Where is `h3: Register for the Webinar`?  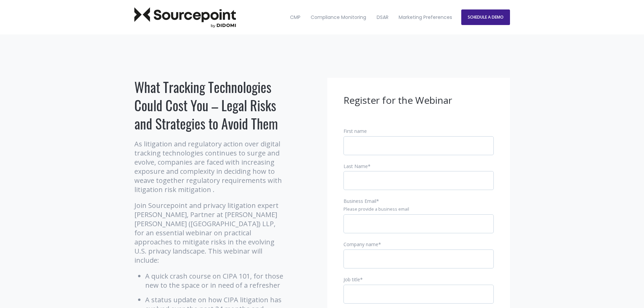 h3: Register for the Webinar is located at coordinates (419, 100).